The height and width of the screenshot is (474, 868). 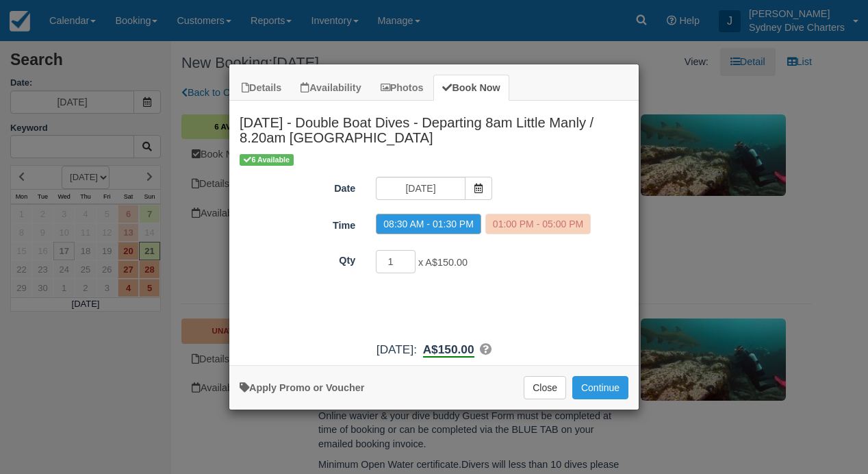 What do you see at coordinates (297, 258) in the screenshot?
I see `label: Qty` at bounding box center [297, 258].